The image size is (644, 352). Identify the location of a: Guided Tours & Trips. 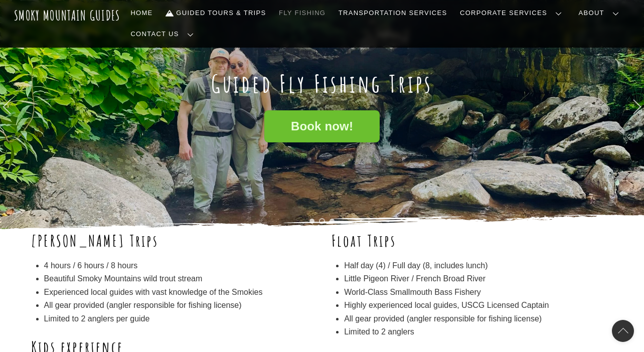
(216, 13).